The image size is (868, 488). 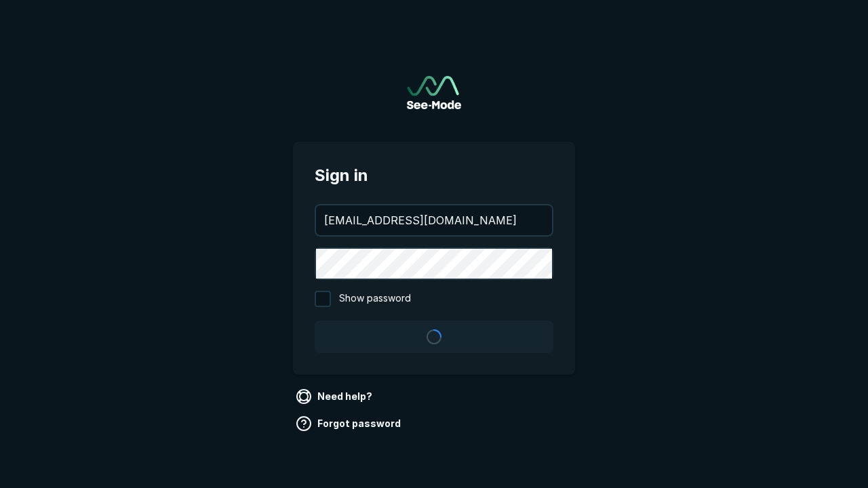 What do you see at coordinates (434, 92) in the screenshot?
I see `a: Go to sign in` at bounding box center [434, 92].